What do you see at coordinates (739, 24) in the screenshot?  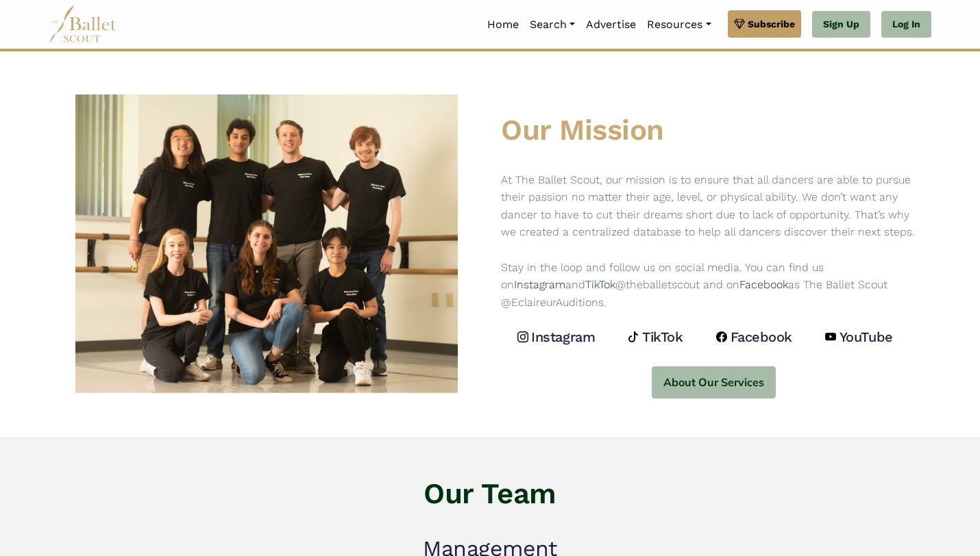 I see `img: gem.svg` at bounding box center [739, 24].